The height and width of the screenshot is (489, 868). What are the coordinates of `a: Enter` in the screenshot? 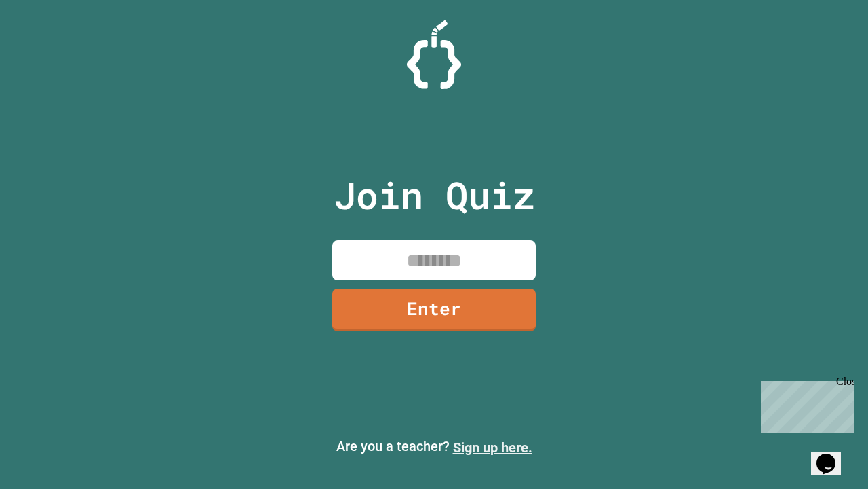 It's located at (434, 309).